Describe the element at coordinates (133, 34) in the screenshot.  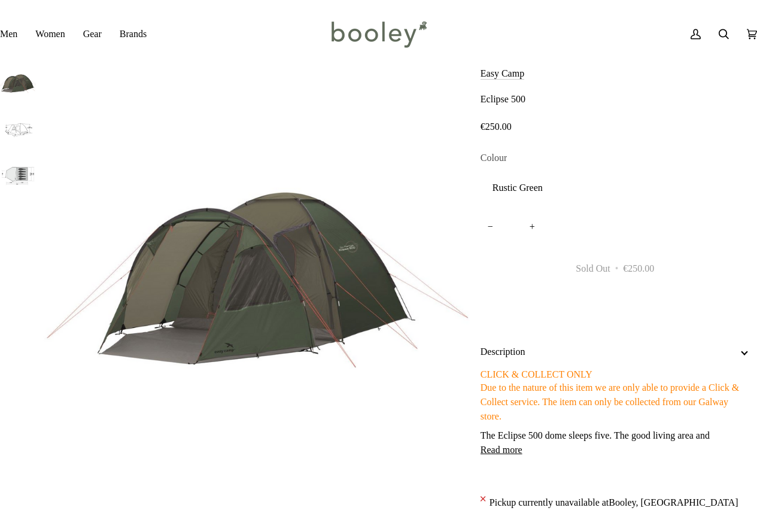
I see `div: Brands` at that location.